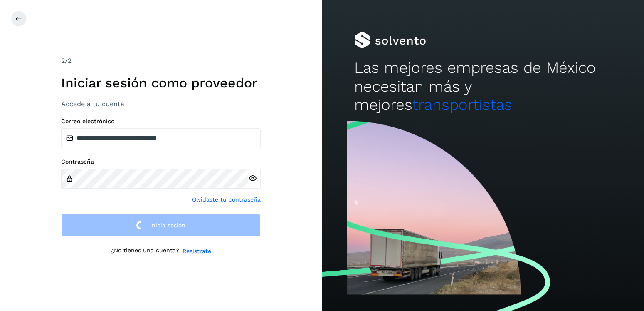 The image size is (644, 311). I want to click on a: Regístrate, so click(197, 251).